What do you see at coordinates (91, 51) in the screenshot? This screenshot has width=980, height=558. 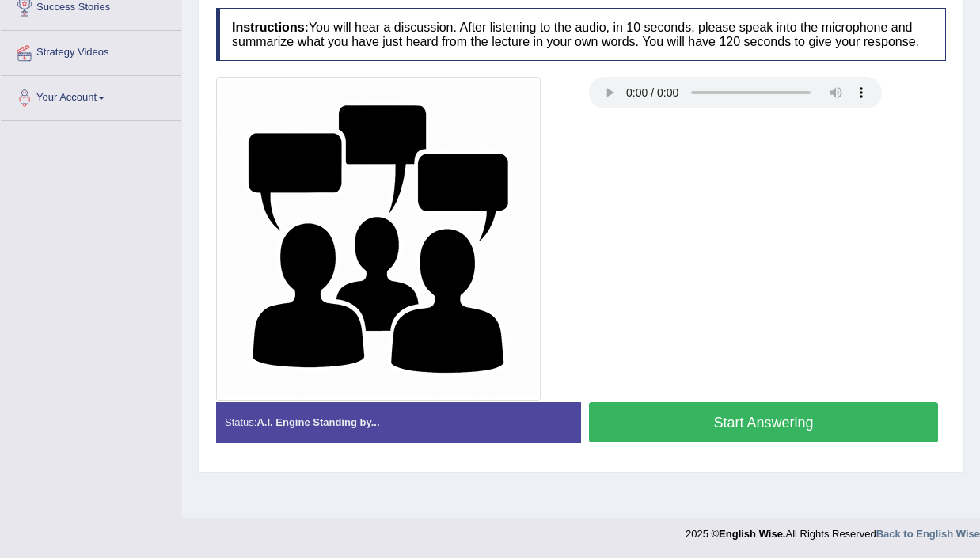 I see `a: Strategy Videos` at bounding box center [91, 51].